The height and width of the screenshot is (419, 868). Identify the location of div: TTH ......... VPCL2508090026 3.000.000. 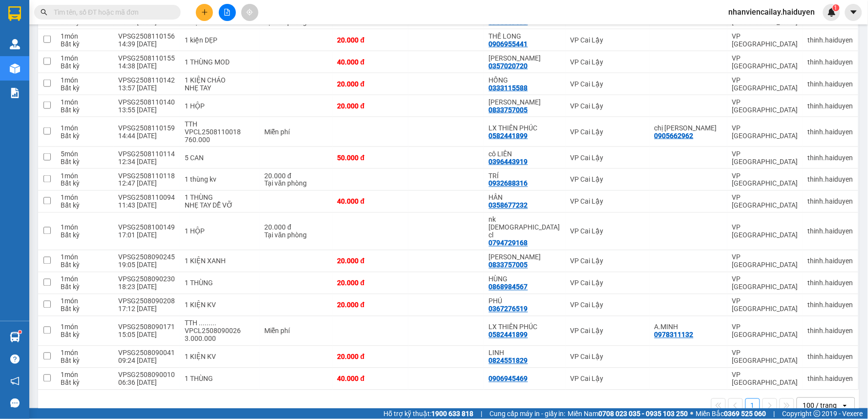
(220, 331).